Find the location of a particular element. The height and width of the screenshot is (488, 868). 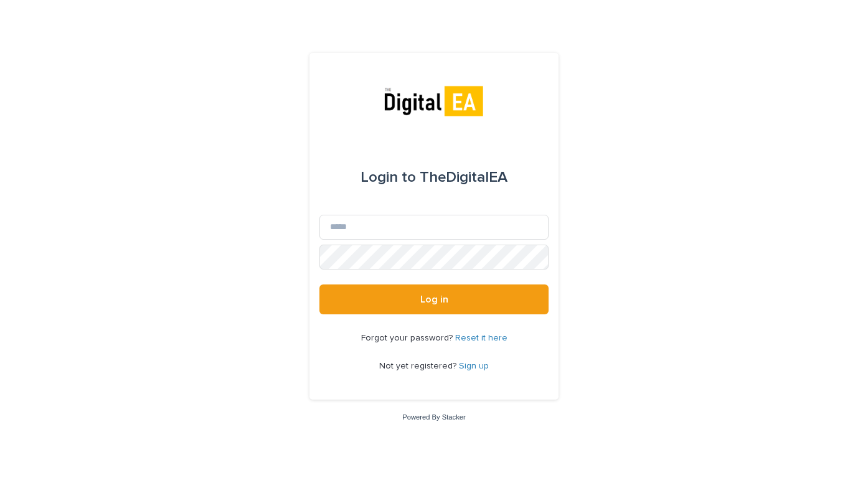

a: Reset it here is located at coordinates (481, 338).